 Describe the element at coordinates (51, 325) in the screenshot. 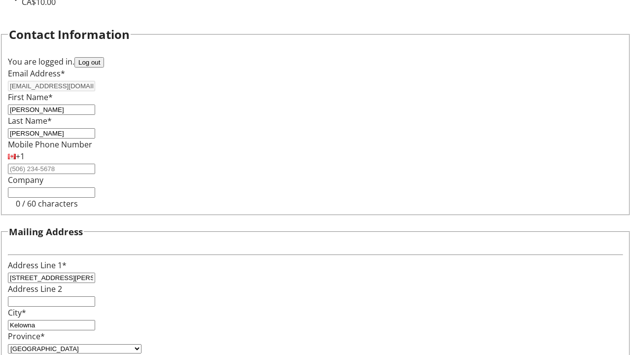

I see `input: City` at that location.